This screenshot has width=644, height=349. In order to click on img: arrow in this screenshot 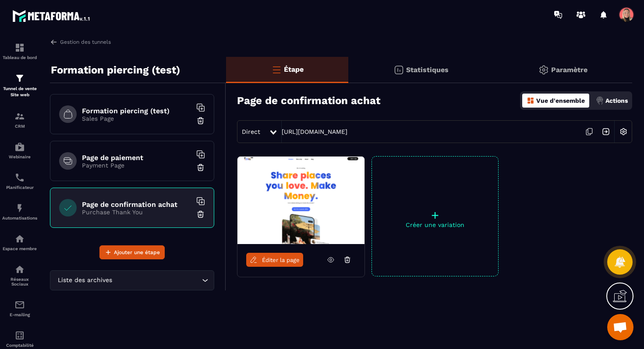, I will do `click(54, 42)`.